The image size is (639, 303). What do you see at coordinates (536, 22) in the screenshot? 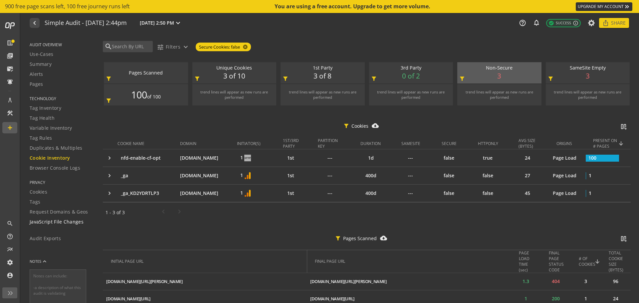
I see `mat-icon: notifications_none` at bounding box center [536, 22].